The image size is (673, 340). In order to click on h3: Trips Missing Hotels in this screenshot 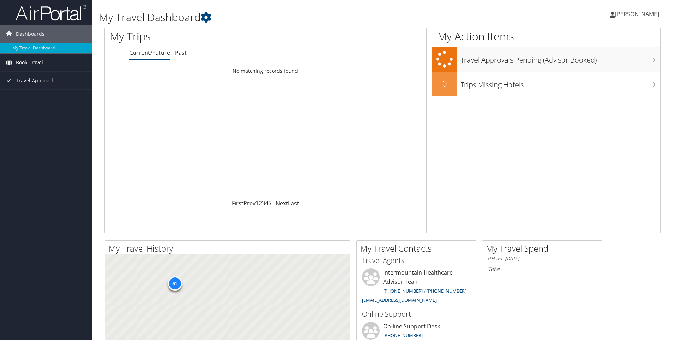, I will do `click(560, 83)`.